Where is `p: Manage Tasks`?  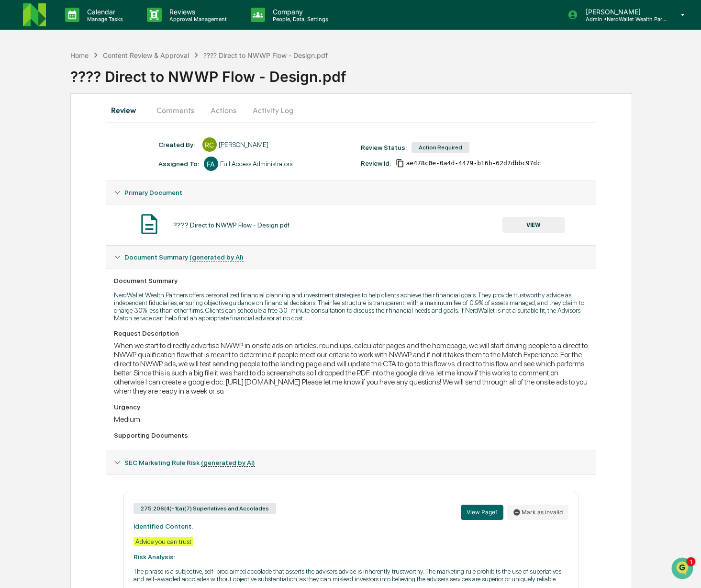 p: Manage Tasks is located at coordinates (104, 19).